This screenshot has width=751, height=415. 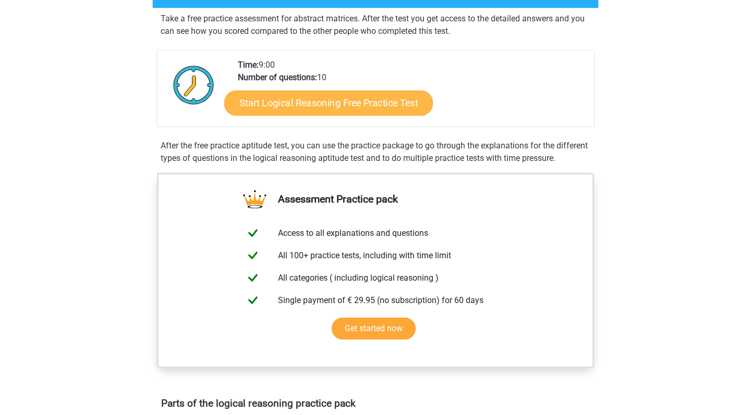 I want to click on p: Take a free practice assessment for abstract matrices. After the test you get access to the detai..., so click(x=375, y=25).